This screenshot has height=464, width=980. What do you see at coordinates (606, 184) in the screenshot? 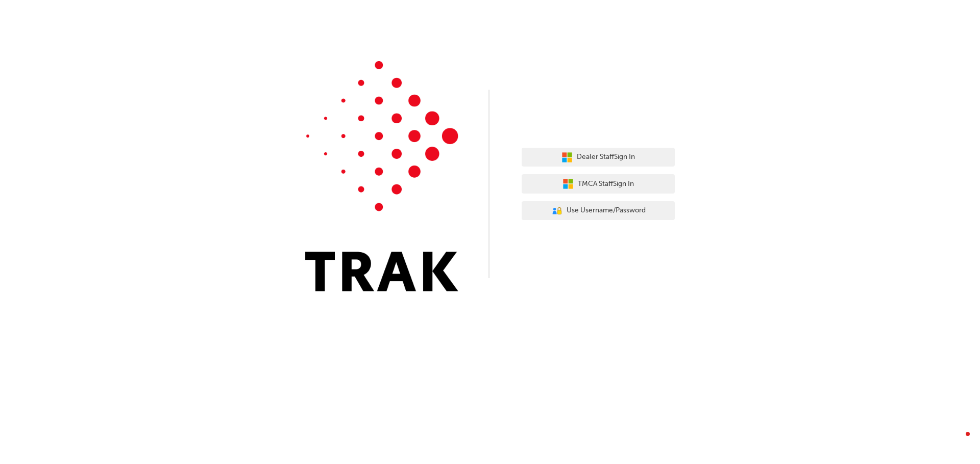
I see `span: TMCA Staff Sign In` at bounding box center [606, 184].